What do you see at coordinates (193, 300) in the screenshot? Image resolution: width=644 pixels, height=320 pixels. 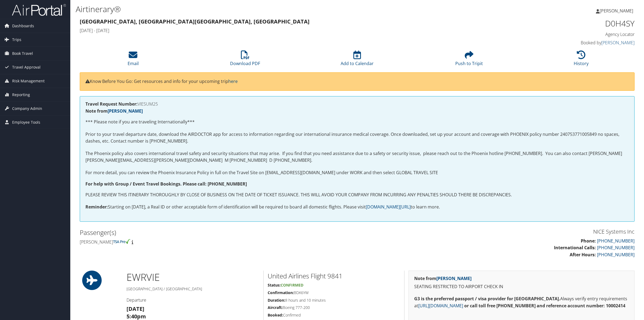 I see `h4: Departure` at bounding box center [193, 300].